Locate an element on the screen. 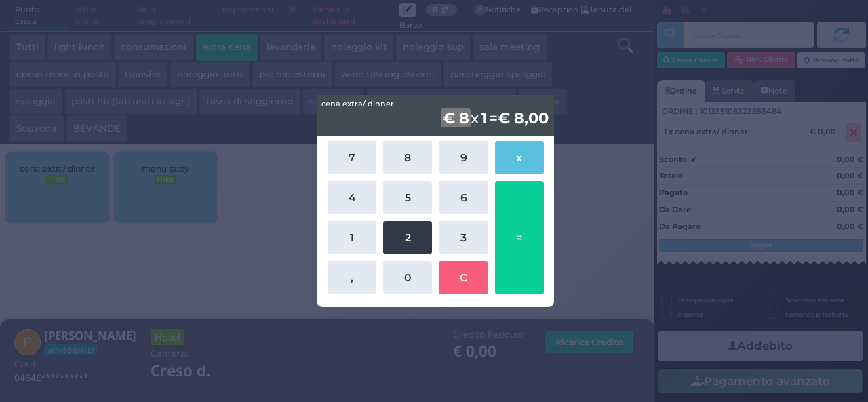 The image size is (868, 402). b: € 8 is located at coordinates (456, 118).